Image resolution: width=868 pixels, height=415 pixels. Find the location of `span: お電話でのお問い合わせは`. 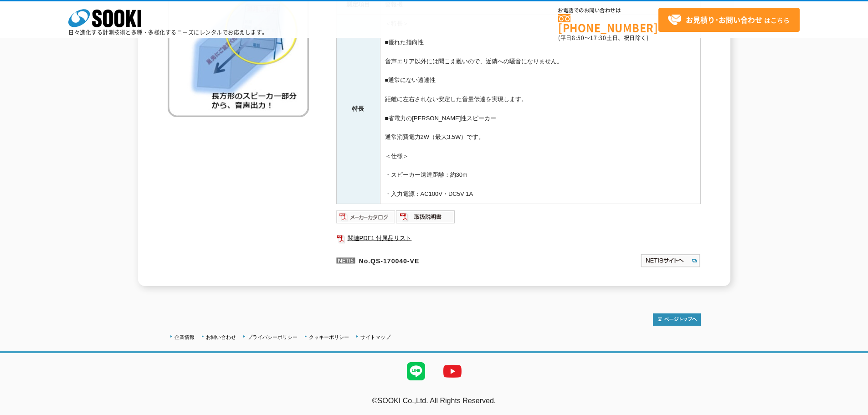

span: お電話でのお問い合わせは is located at coordinates (608, 11).